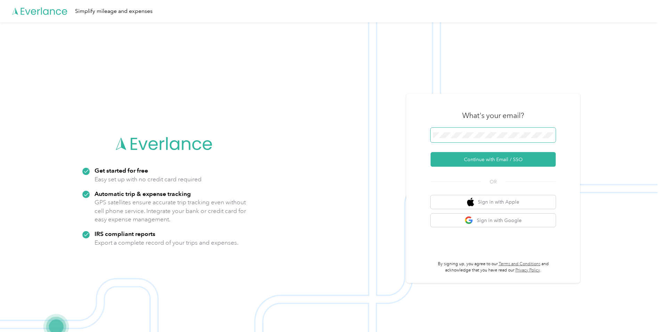  I want to click on button: google logoSign in with Google, so click(493, 220).